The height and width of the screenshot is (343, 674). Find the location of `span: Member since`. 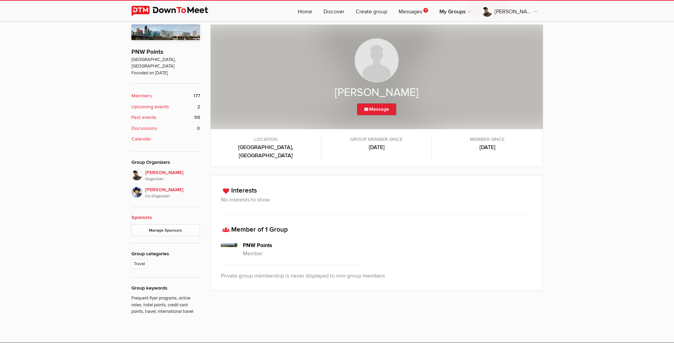

span: Member since is located at coordinates (487, 140).